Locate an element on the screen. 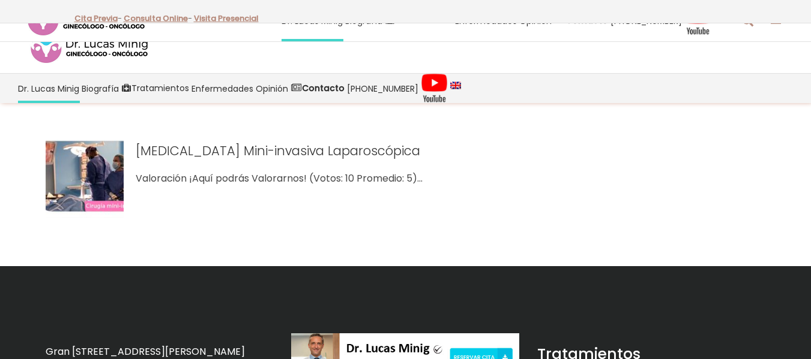 Image resolution: width=811 pixels, height=359 pixels. img: Cirugía mini invasiva Laparoscopica Dr Lucas Minig is located at coordinates (85, 179).